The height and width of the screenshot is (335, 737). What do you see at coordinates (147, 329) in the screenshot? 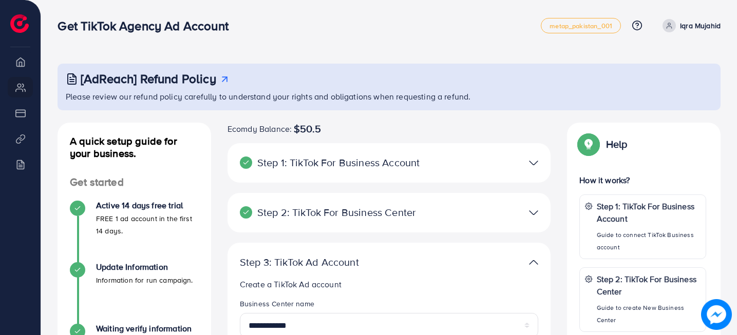
I see `h4: Waiting verify information` at bounding box center [147, 329].